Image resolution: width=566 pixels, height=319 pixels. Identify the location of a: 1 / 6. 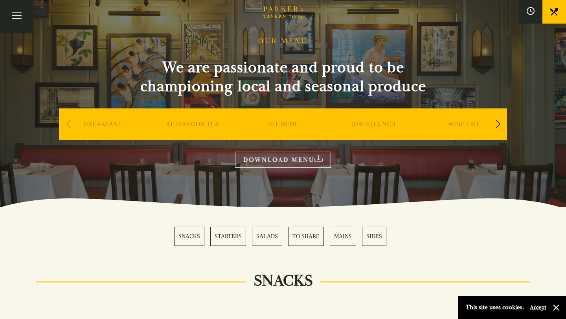
(189, 236).